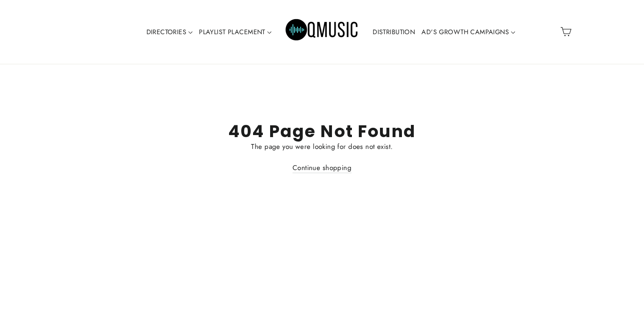  What do you see at coordinates (467, 33) in the screenshot?
I see `a: AD'S GROWTH CAMPAIGNS` at bounding box center [467, 33].